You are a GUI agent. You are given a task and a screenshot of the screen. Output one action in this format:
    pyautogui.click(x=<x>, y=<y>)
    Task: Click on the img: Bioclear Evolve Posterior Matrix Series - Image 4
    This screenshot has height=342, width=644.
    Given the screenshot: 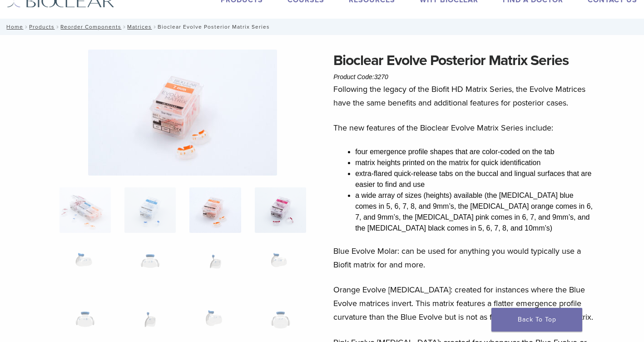 What is the action you would take?
    pyautogui.click(x=280, y=210)
    